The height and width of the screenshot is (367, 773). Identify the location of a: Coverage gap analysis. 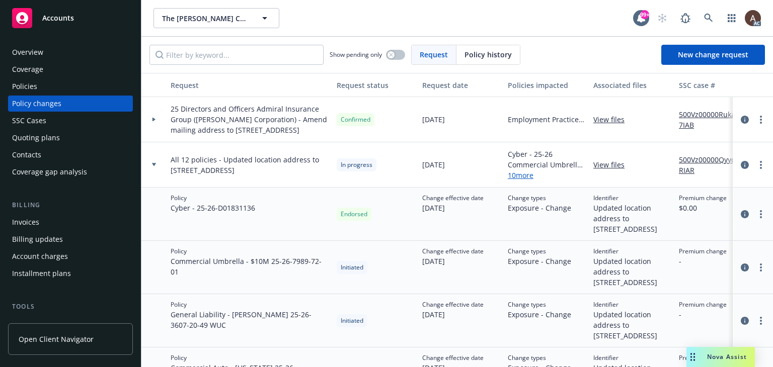
(70, 172).